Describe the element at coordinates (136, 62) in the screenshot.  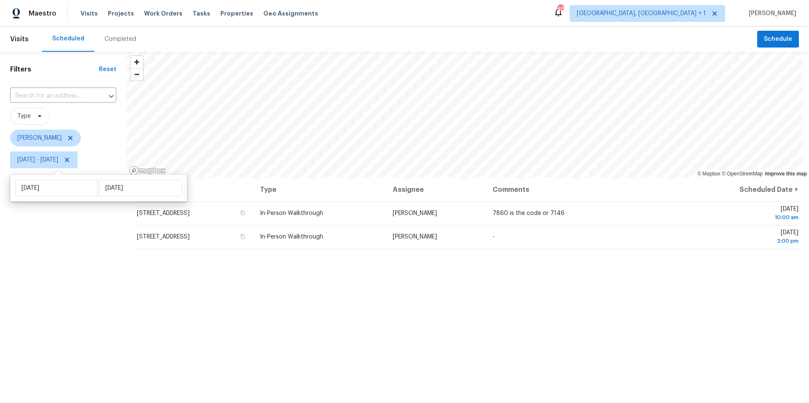
I see `span: Zoom in` at that location.